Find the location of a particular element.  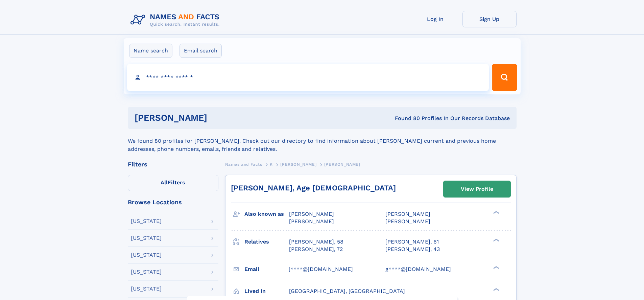

div: Browse Locations is located at coordinates (173, 202).